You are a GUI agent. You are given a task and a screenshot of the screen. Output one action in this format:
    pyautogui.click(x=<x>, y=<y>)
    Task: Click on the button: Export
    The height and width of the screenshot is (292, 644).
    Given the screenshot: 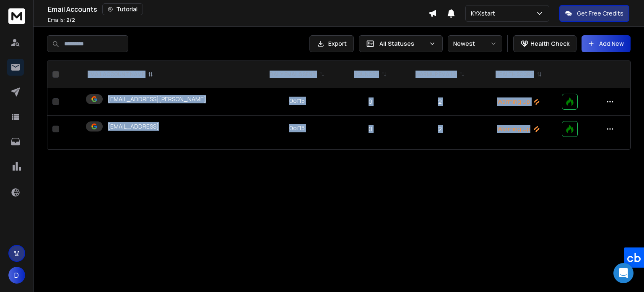 What is the action you would take?
    pyautogui.click(x=332, y=43)
    